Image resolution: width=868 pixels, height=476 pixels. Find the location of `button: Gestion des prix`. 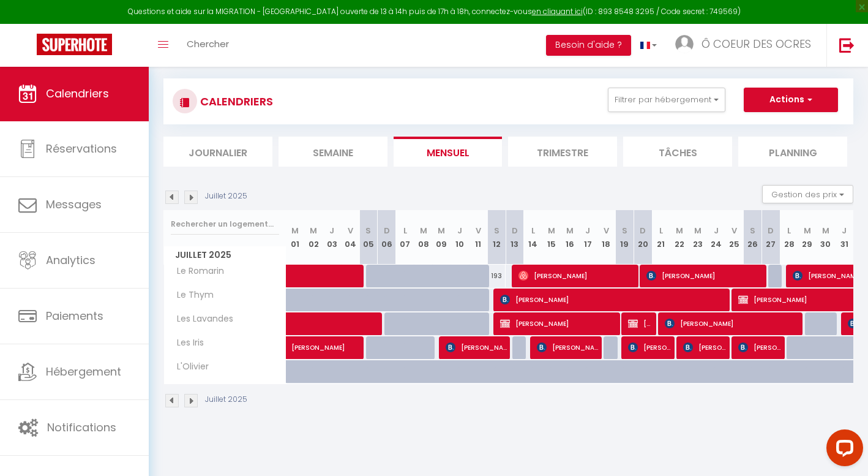

button: Gestion des prix is located at coordinates (807, 194).